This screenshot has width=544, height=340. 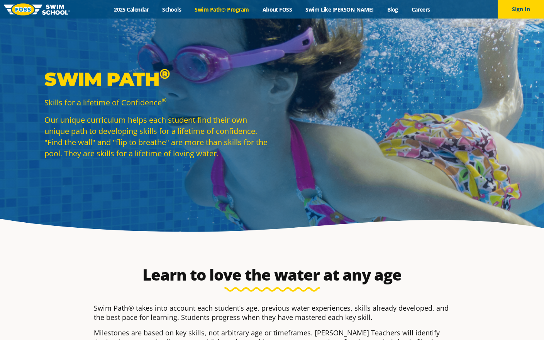 What do you see at coordinates (392, 9) in the screenshot?
I see `a: Blog` at bounding box center [392, 9].